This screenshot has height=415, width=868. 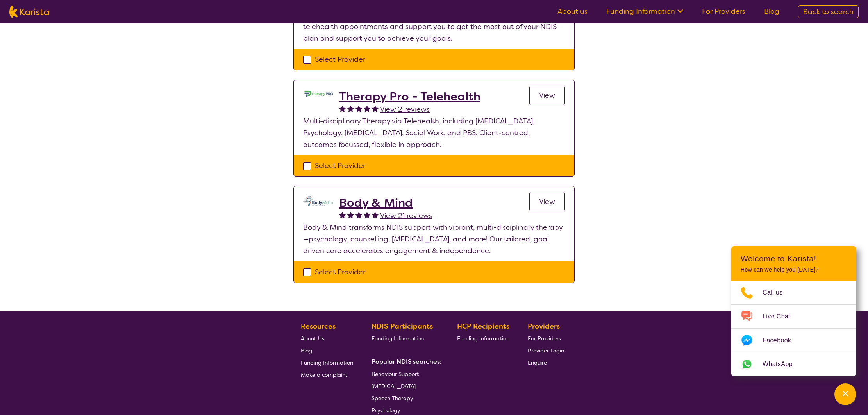 What do you see at coordinates (484, 326) in the screenshot?
I see `b: HCP Recipients` at bounding box center [484, 326].